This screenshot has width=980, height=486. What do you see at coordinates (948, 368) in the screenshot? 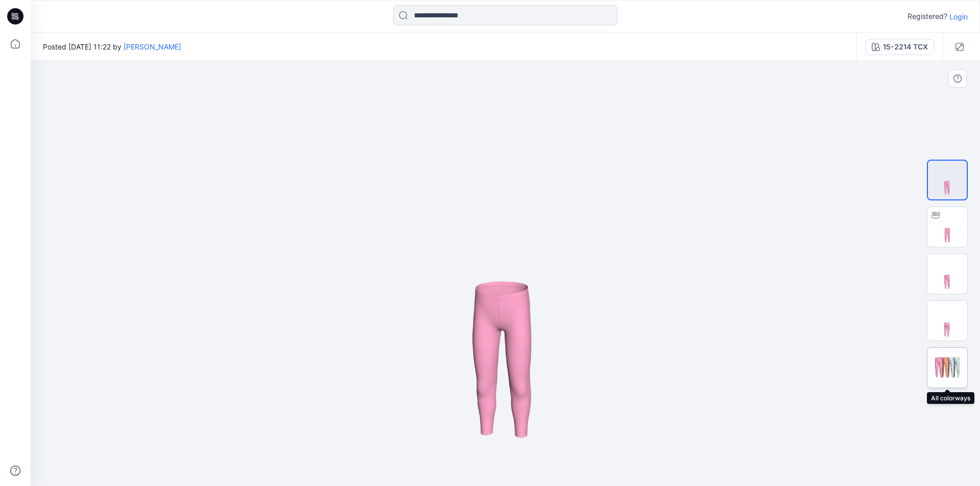
I see `img: All colorways` at bounding box center [948, 368].